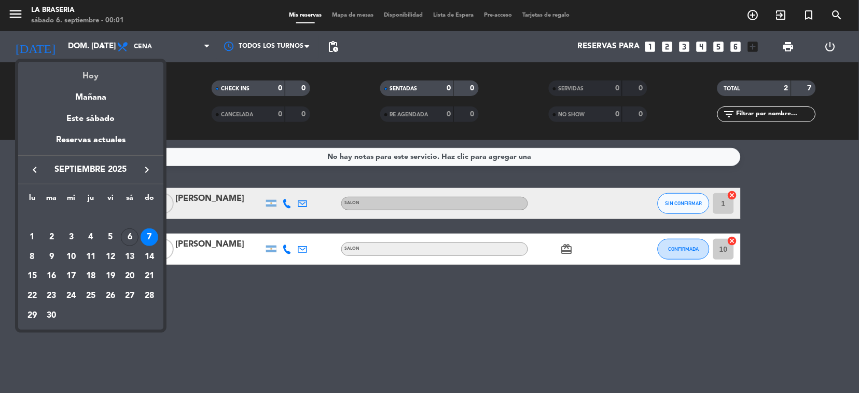 The height and width of the screenshot is (393, 859). What do you see at coordinates (91, 276) in the screenshot?
I see `div: 18` at bounding box center [91, 276].